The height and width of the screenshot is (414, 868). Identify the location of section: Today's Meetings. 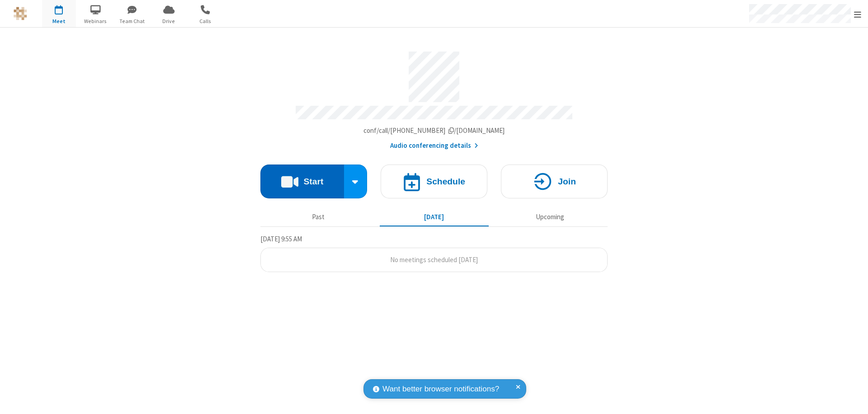
(434, 253).